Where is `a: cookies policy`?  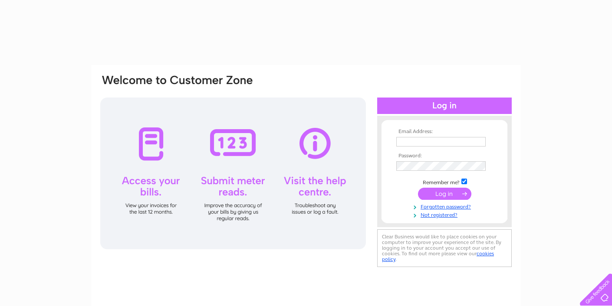
a: cookies policy is located at coordinates (438, 257).